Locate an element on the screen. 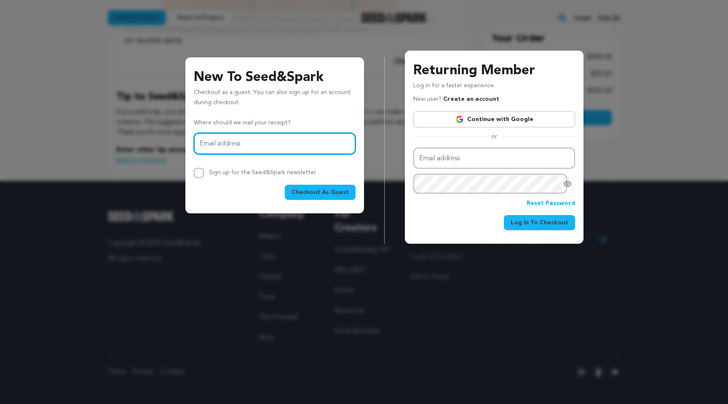  p: New user? is located at coordinates (456, 99).